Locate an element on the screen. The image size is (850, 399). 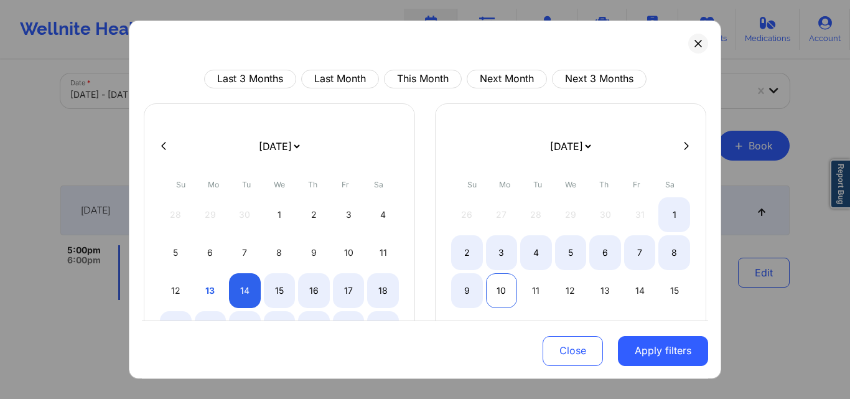
div: Tue Nov 18 2025 is located at coordinates (535, 328).